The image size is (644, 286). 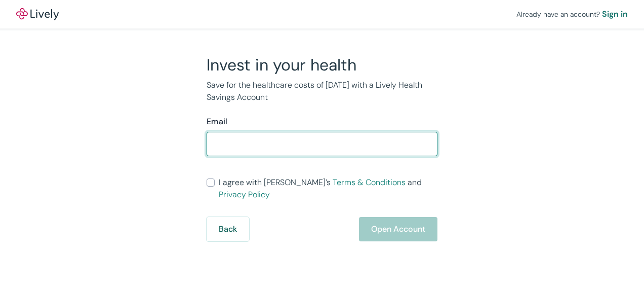 What do you see at coordinates (244, 194) in the screenshot?
I see `a: Privacy Policy` at bounding box center [244, 194].